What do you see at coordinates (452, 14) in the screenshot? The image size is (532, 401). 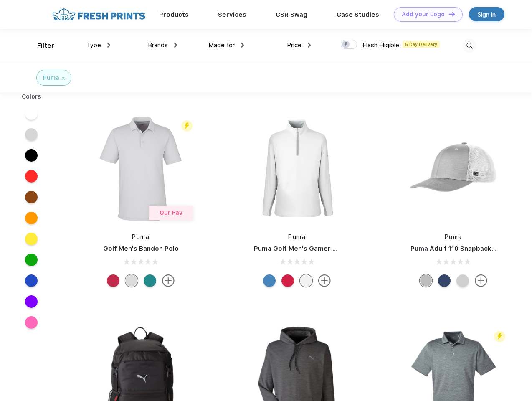 I see `img: DT` at bounding box center [452, 14].